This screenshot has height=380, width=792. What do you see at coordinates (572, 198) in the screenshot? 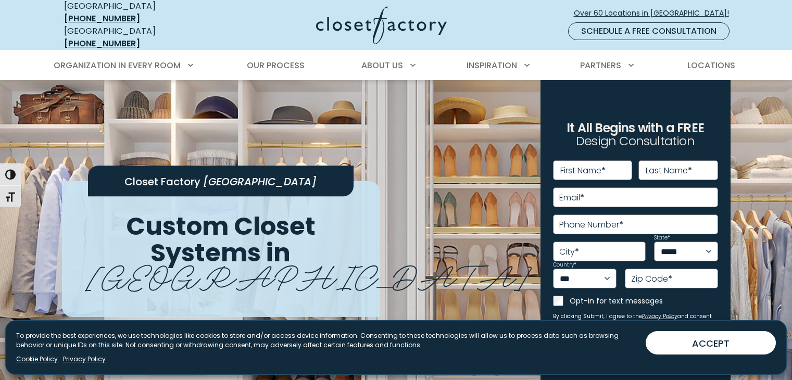
I see `label: Email` at bounding box center [572, 198].